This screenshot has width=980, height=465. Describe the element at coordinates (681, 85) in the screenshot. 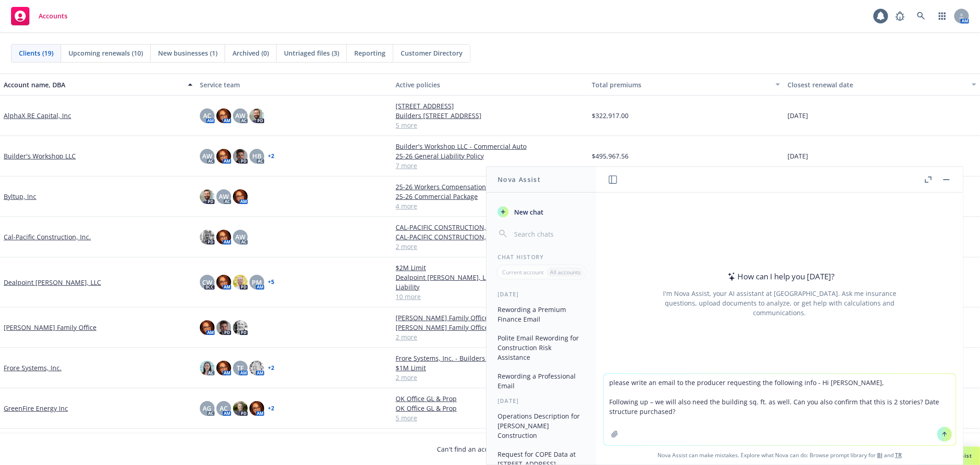

I see `div: Total premiums` at that location.